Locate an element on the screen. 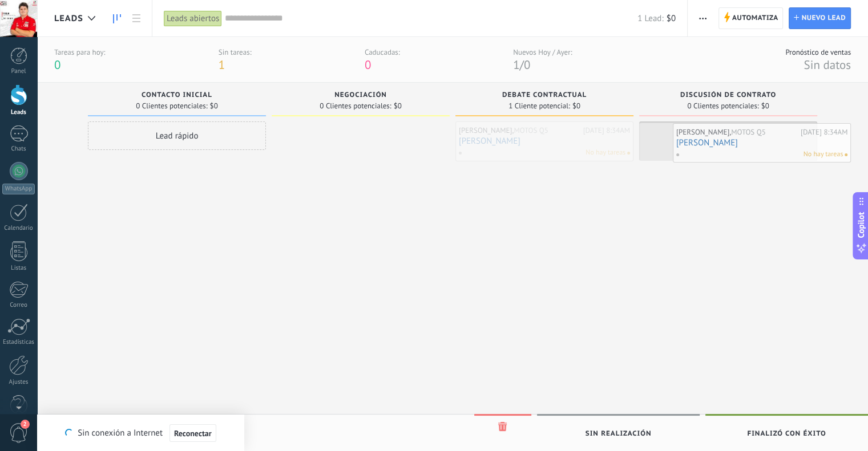 The width and height of the screenshot is (868, 451). span: 1 Cliente potencial: is located at coordinates (539, 106).